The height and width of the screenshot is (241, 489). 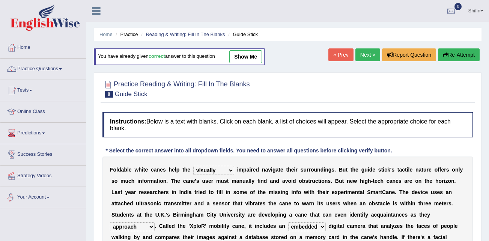 What do you see at coordinates (306, 192) in the screenshot?
I see `b: w` at bounding box center [306, 192].